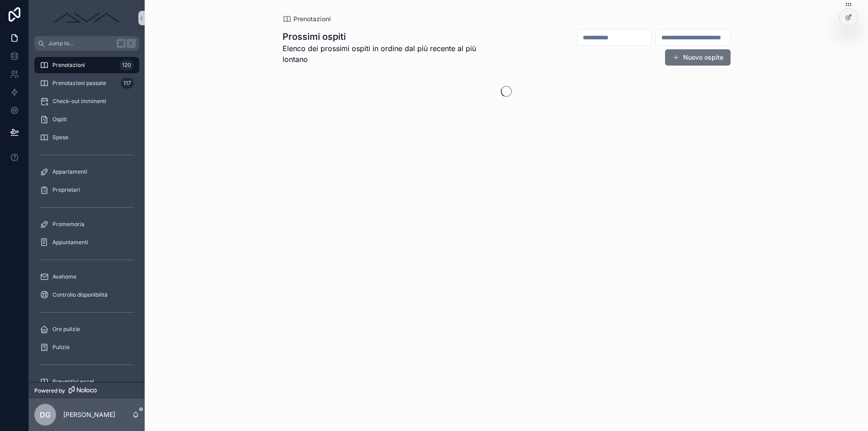  I want to click on a: Powered by, so click(87, 390).